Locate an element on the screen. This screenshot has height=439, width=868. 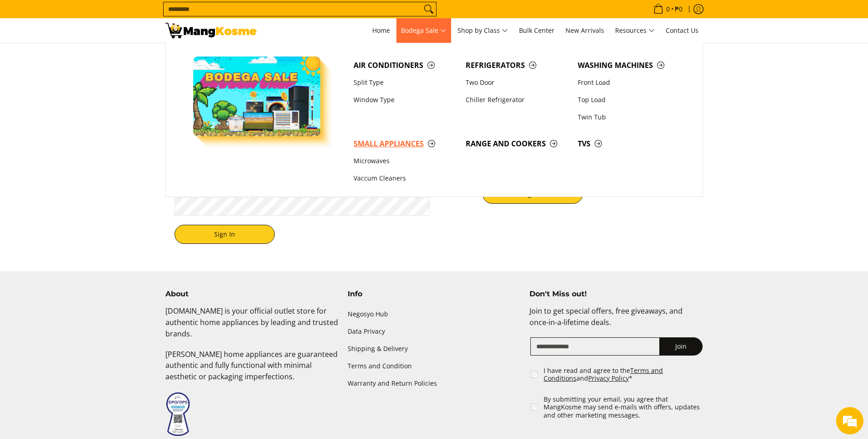
a: Terms and Condition is located at coordinates (434, 366).